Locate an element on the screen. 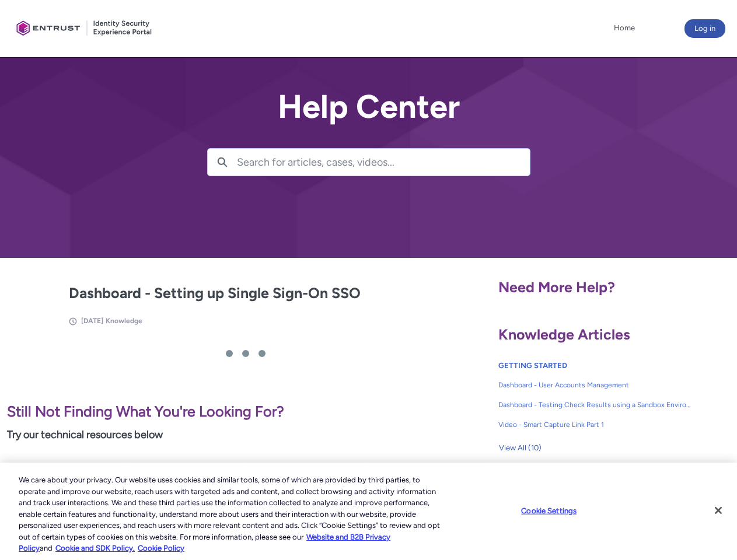 This screenshot has height=560, width=737. button: Cookie Settings is located at coordinates (549, 510).